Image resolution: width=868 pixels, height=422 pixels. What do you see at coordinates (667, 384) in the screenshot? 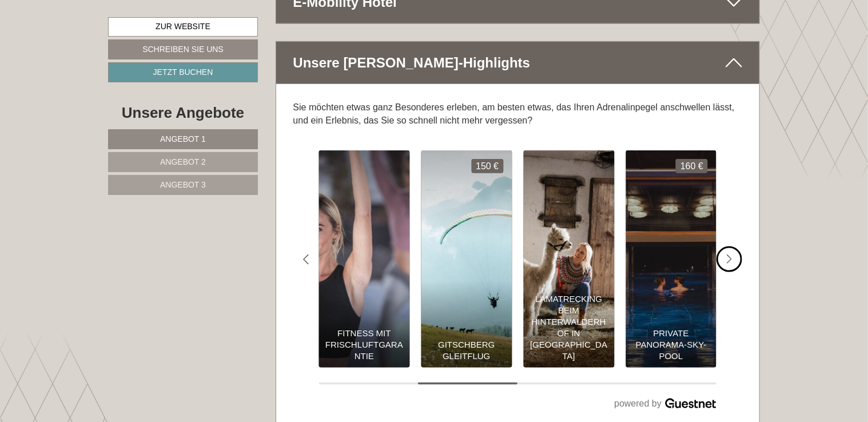
I see `button: Carousel Page 4` at bounding box center [667, 384].